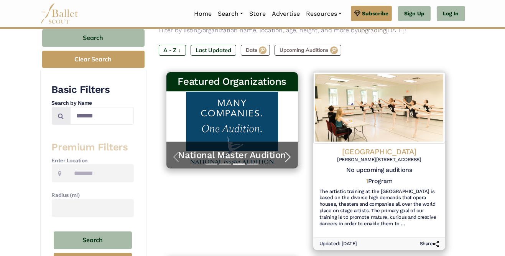 This screenshot has width=505, height=256. I want to click on a: Log In, so click(451, 14).